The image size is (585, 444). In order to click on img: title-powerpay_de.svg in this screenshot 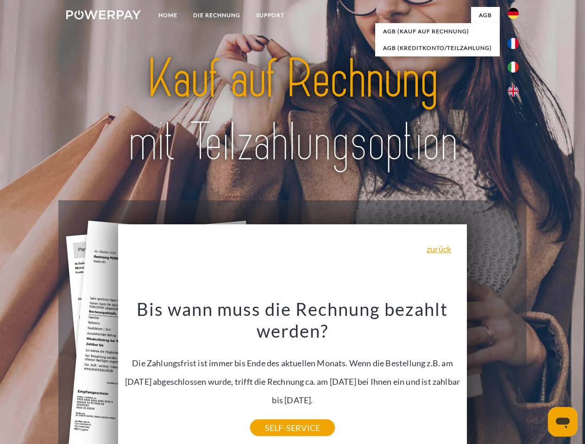, I will do `click(292, 111)`.